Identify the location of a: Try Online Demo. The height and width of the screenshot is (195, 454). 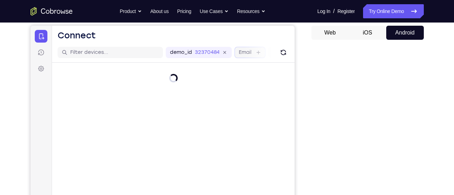
(393, 11).